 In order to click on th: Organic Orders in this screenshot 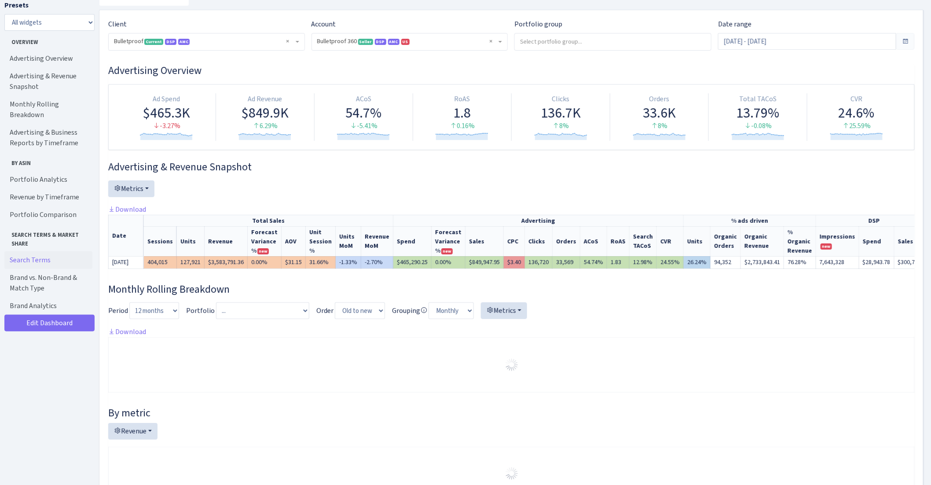, I will do `click(725, 241)`.